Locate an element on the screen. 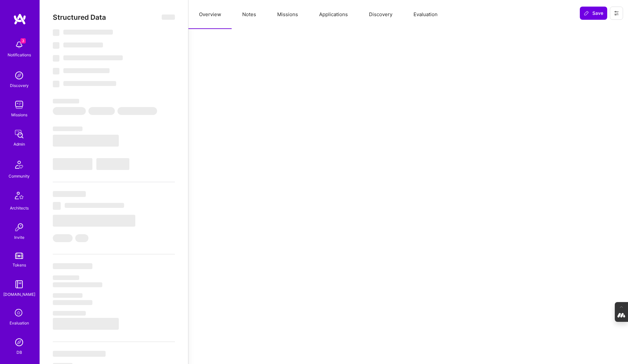 Image resolution: width=628 pixels, height=364 pixels. span: Structured Data is located at coordinates (79, 17).